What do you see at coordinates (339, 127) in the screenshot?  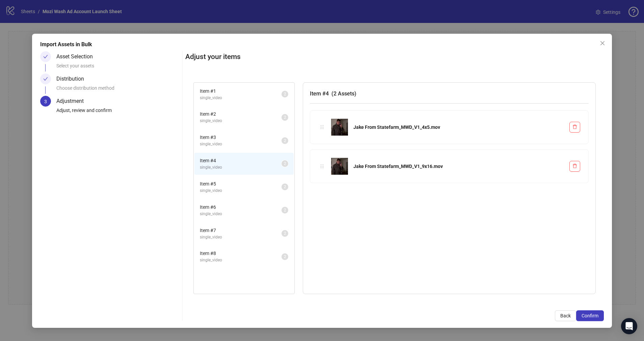 I see `img: Jake From Statefarm_MWD_V1_4x5.mov` at bounding box center [339, 127].